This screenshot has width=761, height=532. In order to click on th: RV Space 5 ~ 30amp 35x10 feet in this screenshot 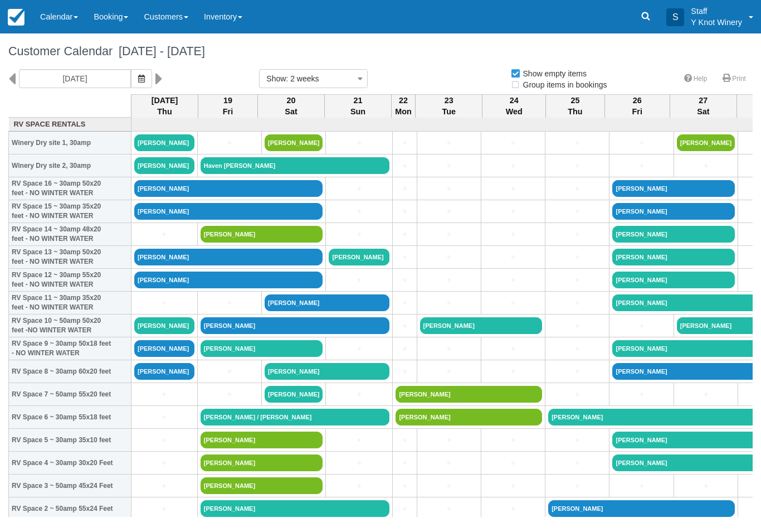, I will do `click(70, 440)`.